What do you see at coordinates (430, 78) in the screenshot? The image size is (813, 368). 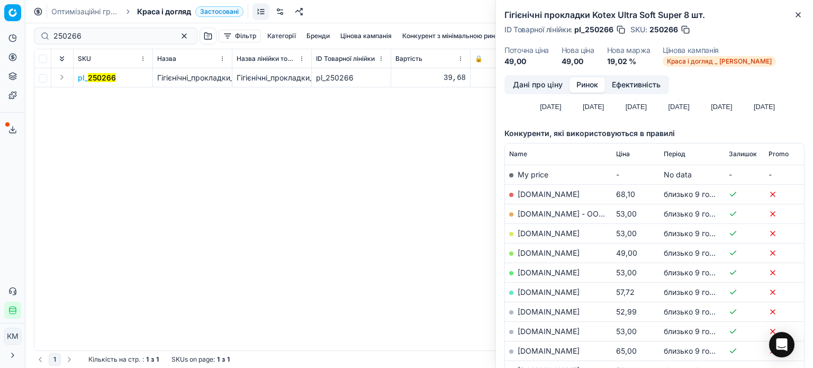 I see `div: 39,68` at bounding box center [430, 78].